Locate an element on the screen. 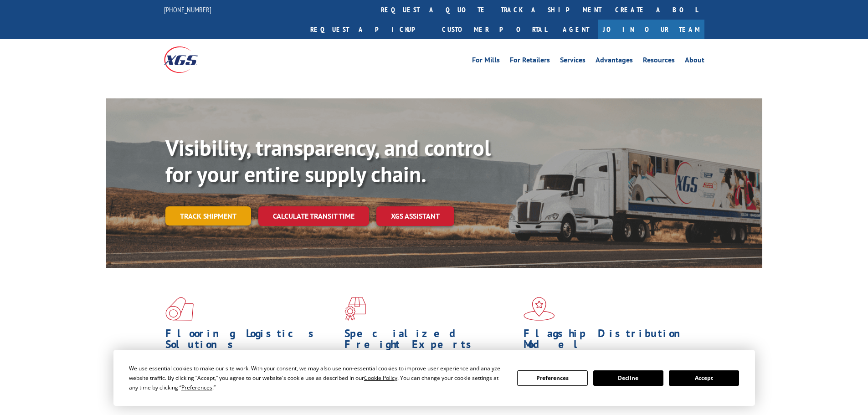 The width and height of the screenshot is (868, 415). b: Visibility, transparency, and control for your entire supply chain. is located at coordinates (328, 161).